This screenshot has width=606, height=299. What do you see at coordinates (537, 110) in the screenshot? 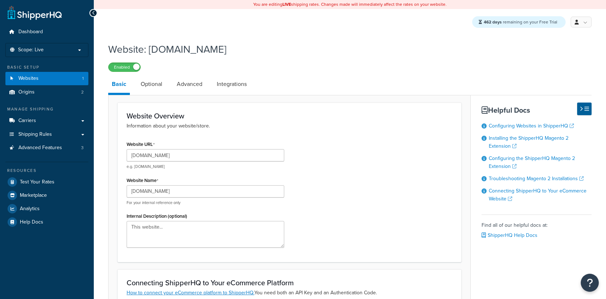
I see `h3: Helpful Docs` at bounding box center [537, 110].